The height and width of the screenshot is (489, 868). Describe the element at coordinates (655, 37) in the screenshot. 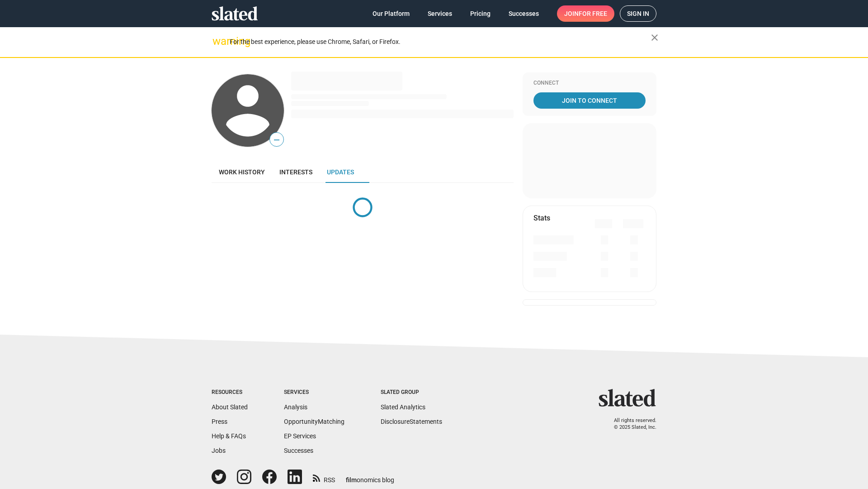

I see `mat-icon: close` at that location.